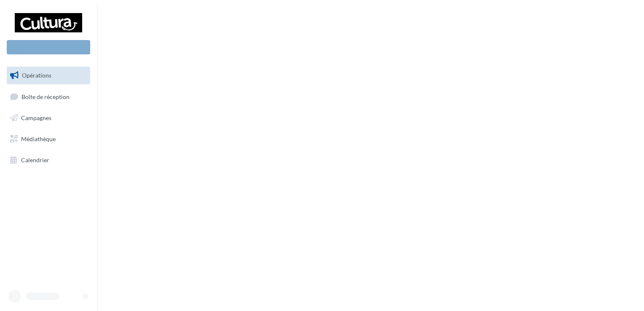 This screenshot has height=311, width=644. Describe the element at coordinates (36, 117) in the screenshot. I see `span: Campagnes` at that location.